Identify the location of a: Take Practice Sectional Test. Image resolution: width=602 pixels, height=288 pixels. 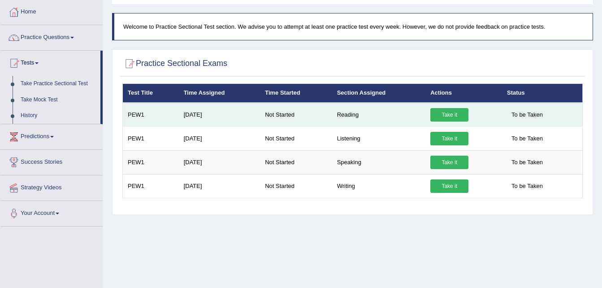
(58, 84).